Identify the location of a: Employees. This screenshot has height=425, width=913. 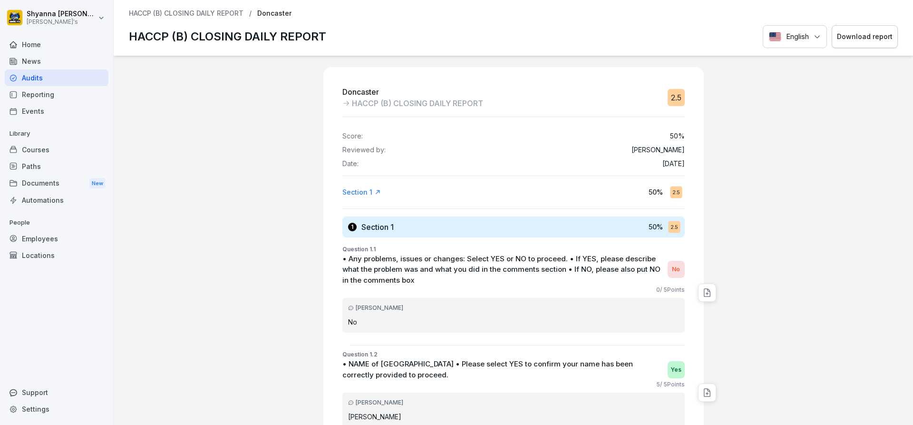
(57, 238).